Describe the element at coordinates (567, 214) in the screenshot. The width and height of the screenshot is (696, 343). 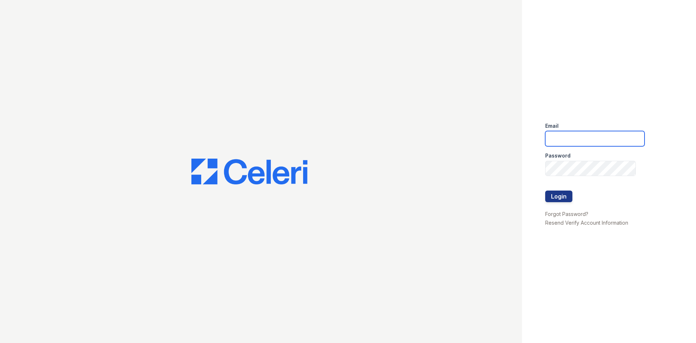
I see `a: Forgot Password?` at that location.